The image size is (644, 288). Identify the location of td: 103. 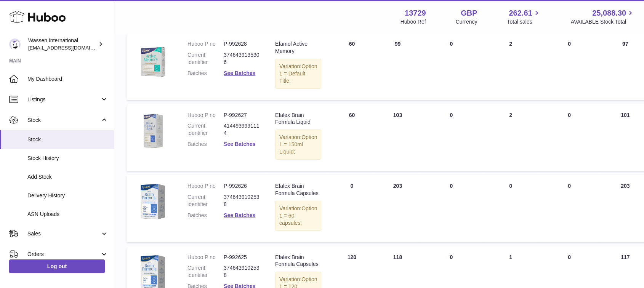
(398, 138).